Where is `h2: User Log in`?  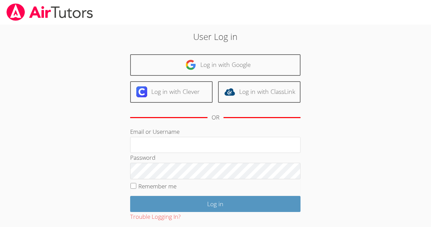 h2: User Log in is located at coordinates (216, 36).